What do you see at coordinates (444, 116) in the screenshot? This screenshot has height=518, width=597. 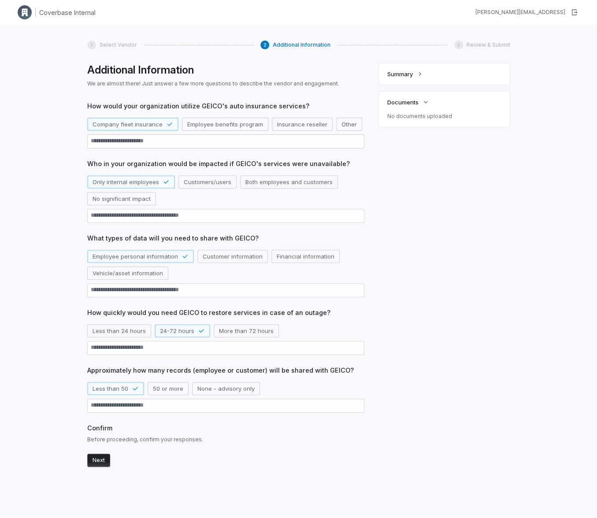 I see `p: No documents uploaded` at bounding box center [444, 116].